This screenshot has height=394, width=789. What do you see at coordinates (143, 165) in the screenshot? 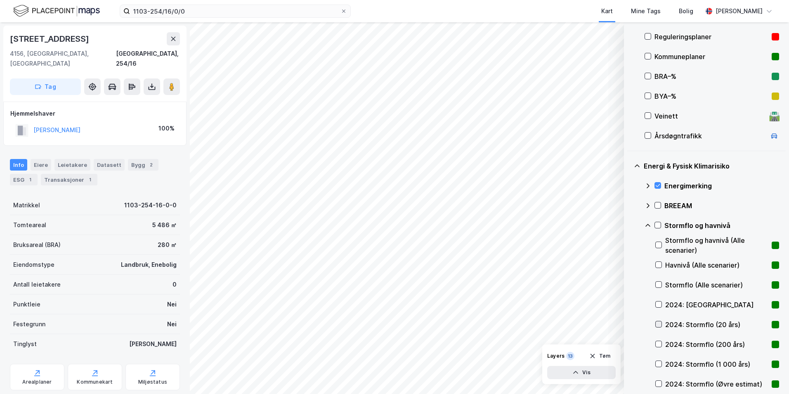
I see `div: Bygg` at bounding box center [143, 165].